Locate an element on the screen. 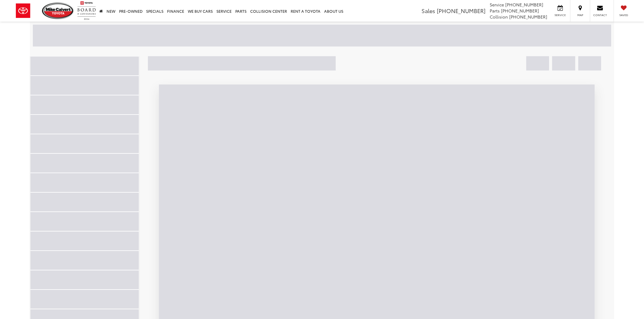  span: Collision is located at coordinates (499, 17).